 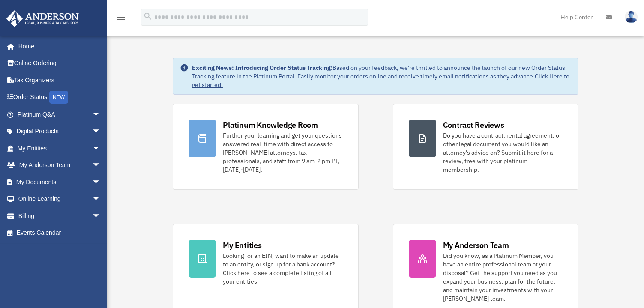 I want to click on img: Anderson Advisors Platinum Portal, so click(x=42, y=18).